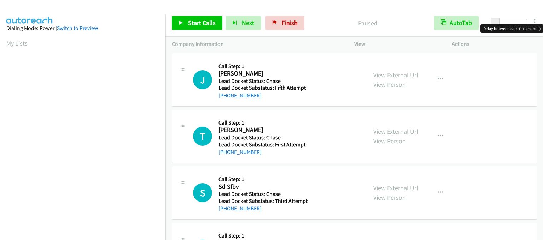 Image resolution: width=543 pixels, height=240 pixels. Describe the element at coordinates (265, 88) in the screenshot. I see `h5: Lead Docket Substatus: Fifth Attempt` at that location.